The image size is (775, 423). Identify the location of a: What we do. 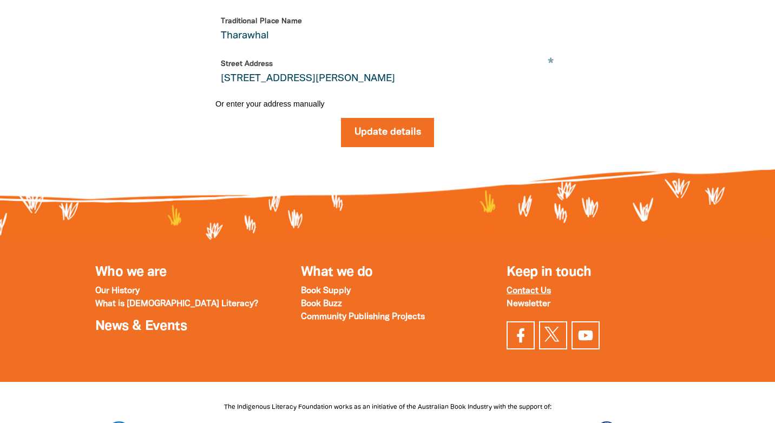
(337, 272).